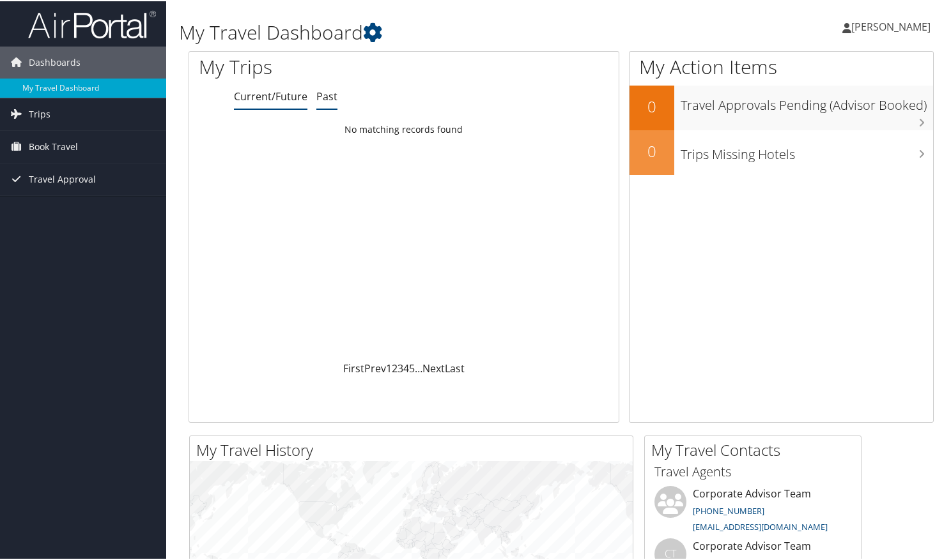 The width and height of the screenshot is (951, 560). Describe the element at coordinates (39, 113) in the screenshot. I see `span: Trips` at that location.